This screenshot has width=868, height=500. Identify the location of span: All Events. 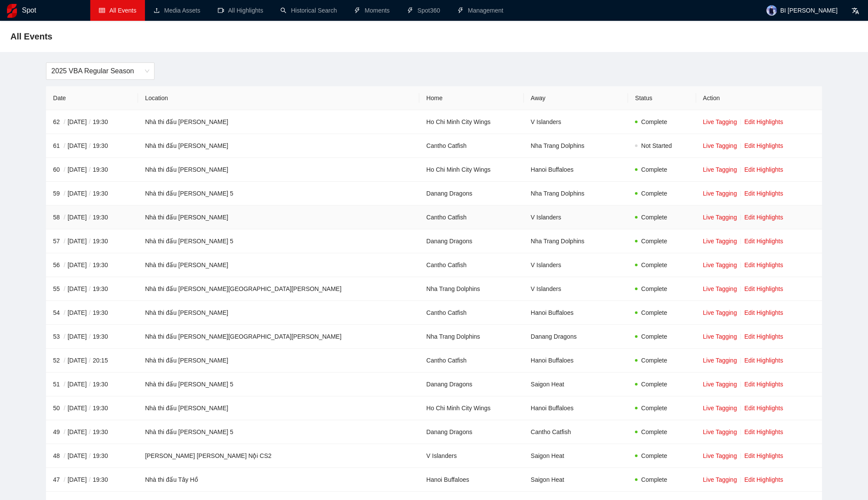
(123, 11).